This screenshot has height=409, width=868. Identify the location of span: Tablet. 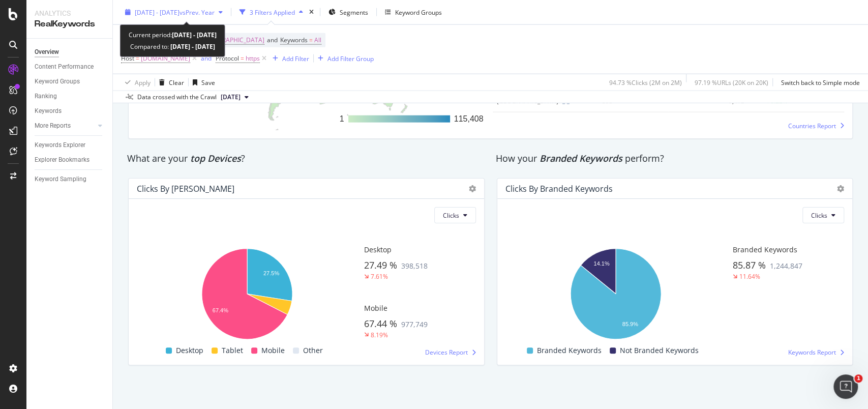
(232, 351).